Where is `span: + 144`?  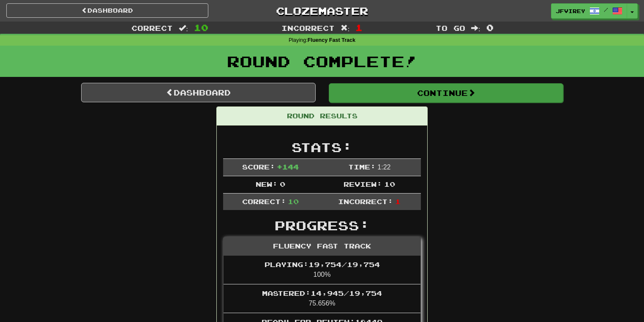
span: + 144 is located at coordinates (288, 166).